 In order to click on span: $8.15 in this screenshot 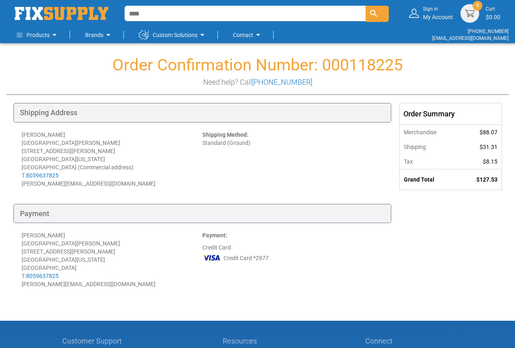, I will do `click(490, 162)`.